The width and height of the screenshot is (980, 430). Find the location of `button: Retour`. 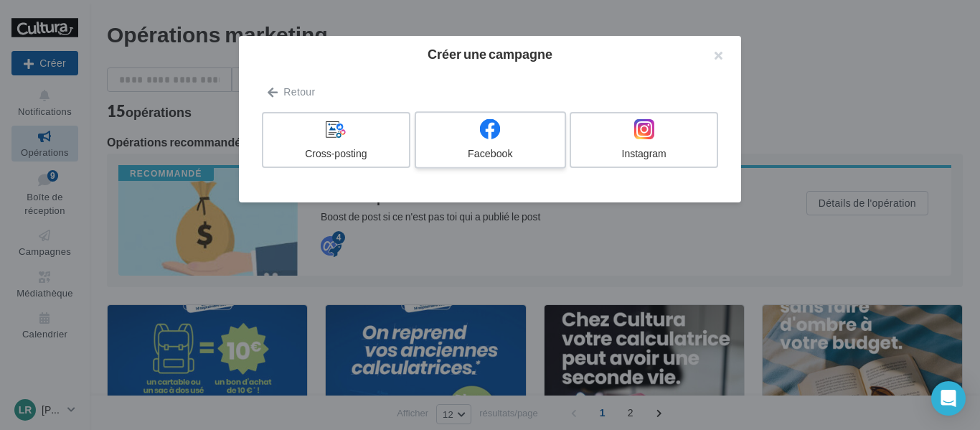

button: Retour is located at coordinates (291, 92).